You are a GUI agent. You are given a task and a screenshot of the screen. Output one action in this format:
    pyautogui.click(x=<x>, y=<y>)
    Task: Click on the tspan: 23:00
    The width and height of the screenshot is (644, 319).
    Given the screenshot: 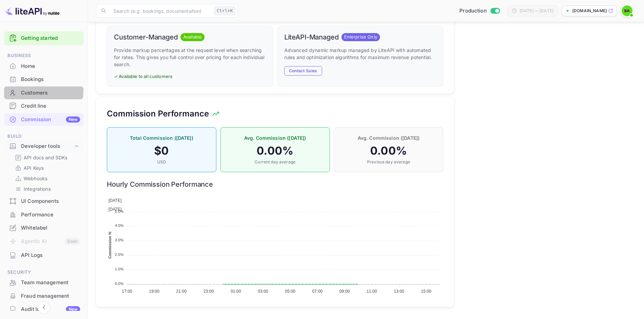 What is the action you would take?
    pyautogui.click(x=208, y=291)
    